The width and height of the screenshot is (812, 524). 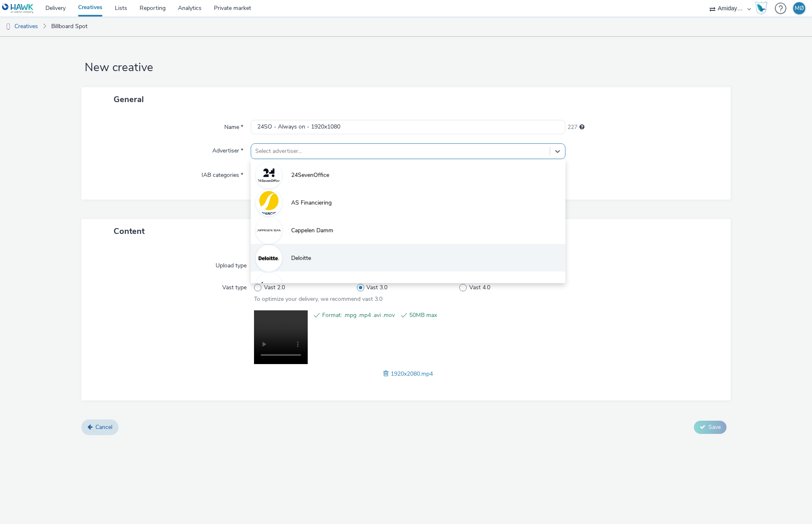 I want to click on span: 24SevenOffice, so click(x=310, y=175).